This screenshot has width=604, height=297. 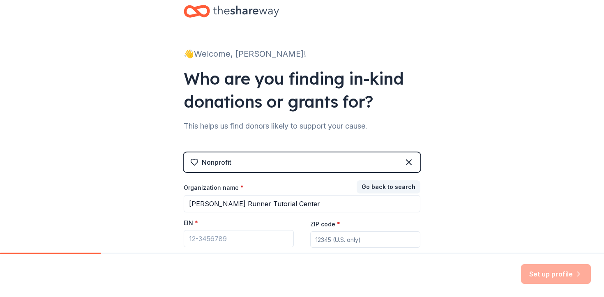 I want to click on input: 12-3456789, so click(x=239, y=239).